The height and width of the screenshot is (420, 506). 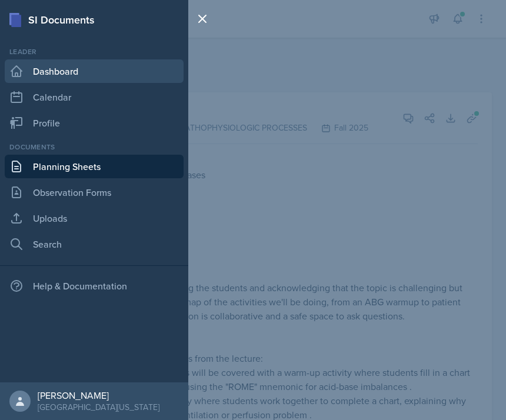 I want to click on a: Uploads, so click(x=94, y=219).